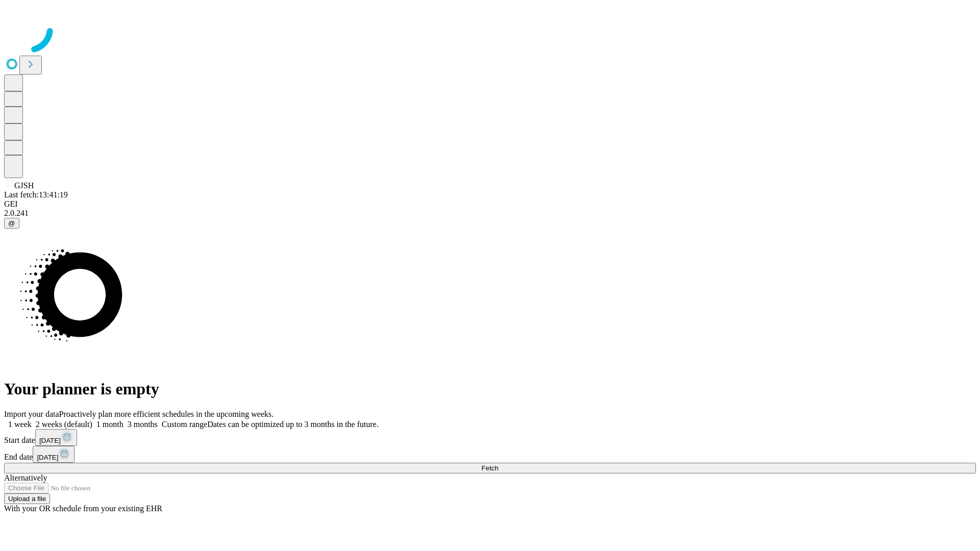 The image size is (980, 551). Describe the element at coordinates (490, 437) in the screenshot. I see `div: Start date` at that location.